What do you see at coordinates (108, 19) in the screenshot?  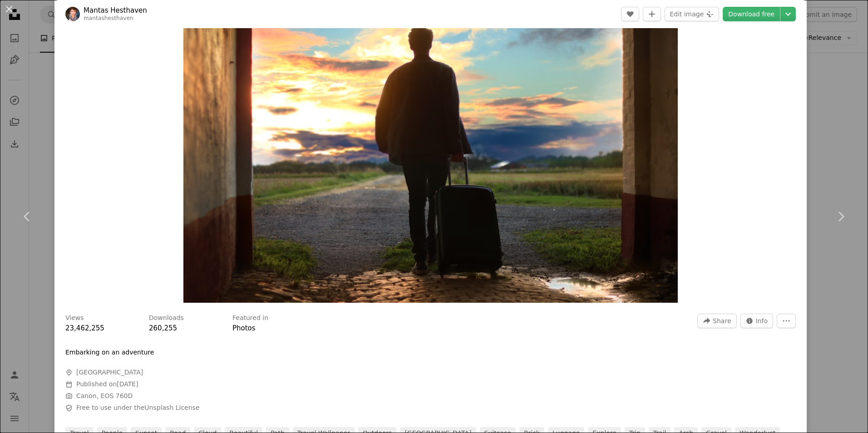 I see `a: mantashesthaven` at bounding box center [108, 19].